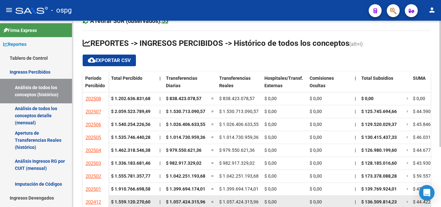 The image size is (441, 207). What do you see at coordinates (93, 125) in the screenshot?
I see `span: 202506` at bounding box center [93, 125].